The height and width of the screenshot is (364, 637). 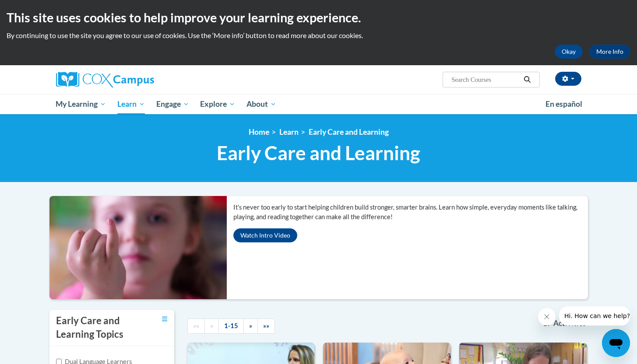 I want to click on a: End, so click(x=266, y=326).